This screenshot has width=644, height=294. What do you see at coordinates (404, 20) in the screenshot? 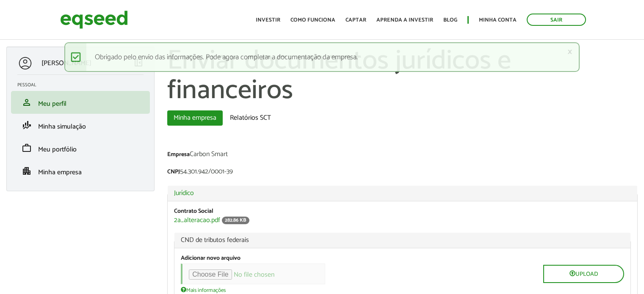
I see `a: Aprenda a investir` at bounding box center [404, 20].